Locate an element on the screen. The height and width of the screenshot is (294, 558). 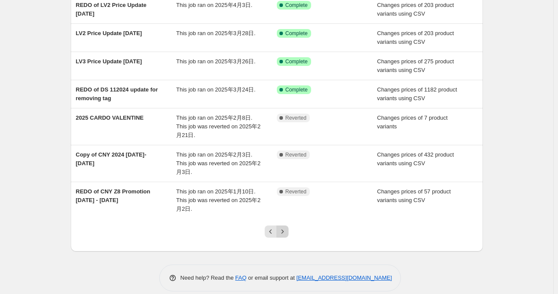
span: Need help? Read the is located at coordinates (208, 278).